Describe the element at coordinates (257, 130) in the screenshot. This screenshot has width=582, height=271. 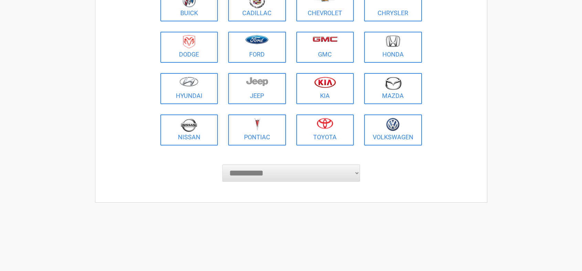
I see `a: Pontiac` at that location.